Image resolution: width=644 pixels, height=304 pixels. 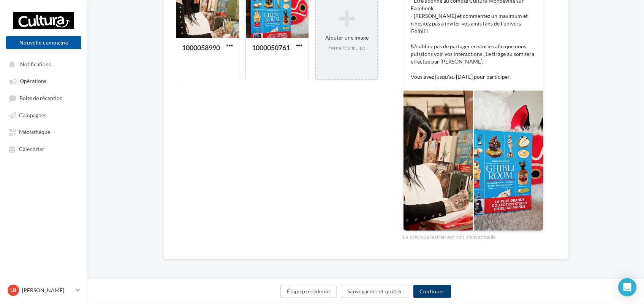 I want to click on button: Sauvegarder et quitter, so click(x=375, y=291).